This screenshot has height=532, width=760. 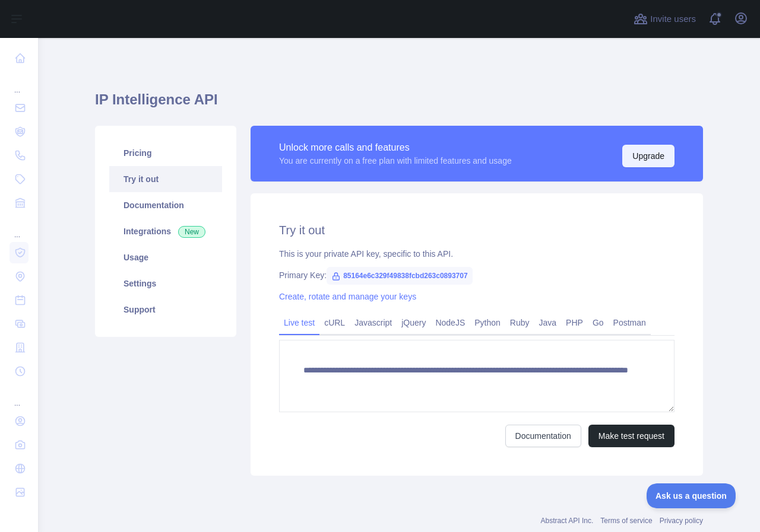 I want to click on a: Usage, so click(x=166, y=257).